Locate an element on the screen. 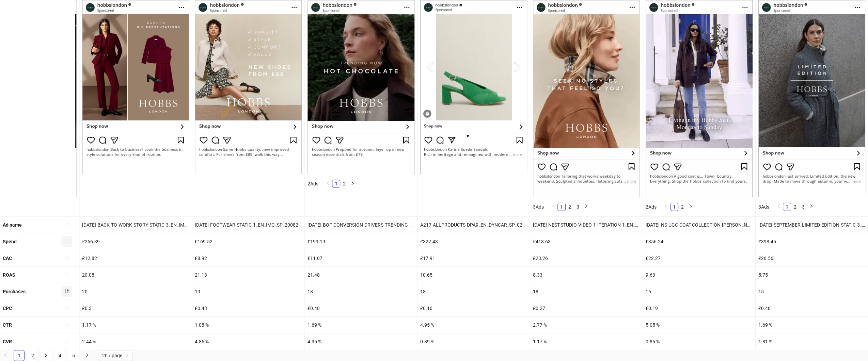 The image size is (868, 361). b: CPC is located at coordinates (7, 309).